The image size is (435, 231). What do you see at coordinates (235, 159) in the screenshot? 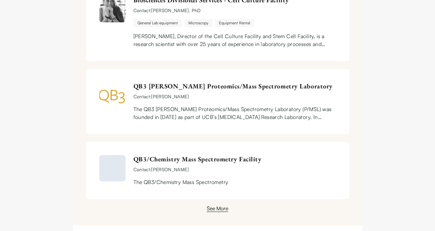
I see `a: QB3/Chemistry Mass Spectrometry Facility` at bounding box center [235, 159].